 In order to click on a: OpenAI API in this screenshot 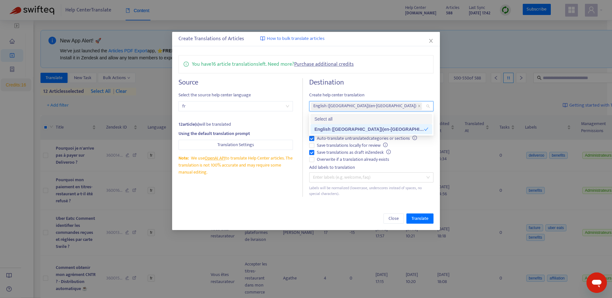, I will do `click(215, 158)`.